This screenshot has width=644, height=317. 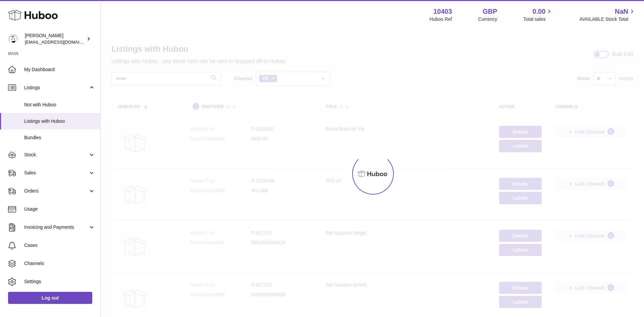 I want to click on img: internalAdmin-10403@internal.huboo.com, so click(x=13, y=39).